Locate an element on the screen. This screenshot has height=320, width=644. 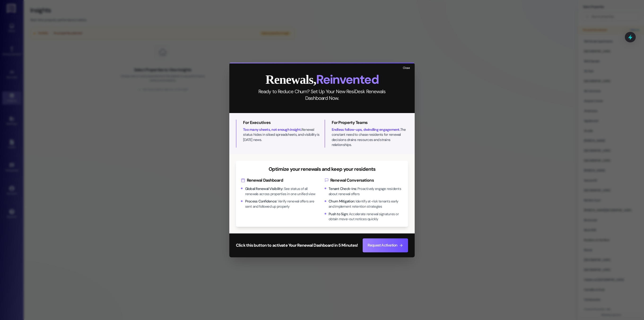
span: Endless follow-ups, dwindling engagement. is located at coordinates (366, 130).